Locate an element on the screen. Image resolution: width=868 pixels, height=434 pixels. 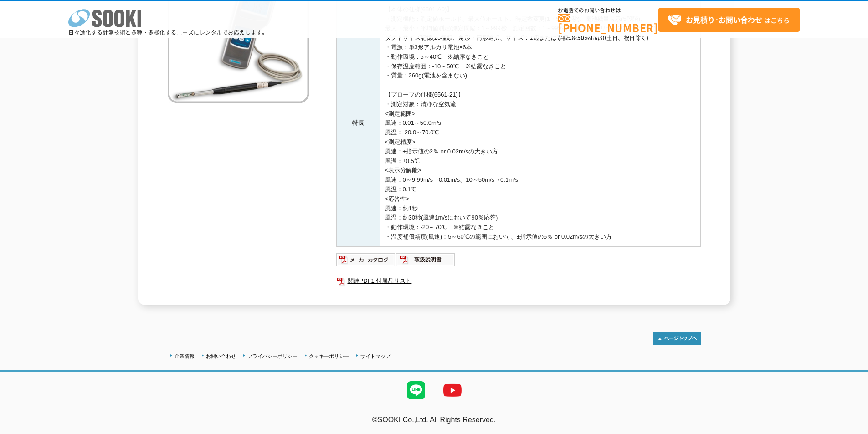
strong: お見積り･お問い合わせ is located at coordinates (724, 19).